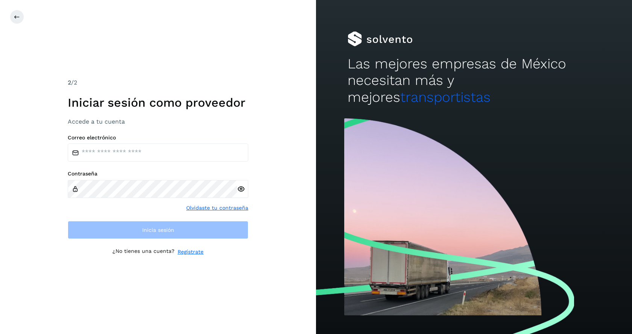 This screenshot has height=334, width=632. I want to click on label: Correo electrónico, so click(158, 138).